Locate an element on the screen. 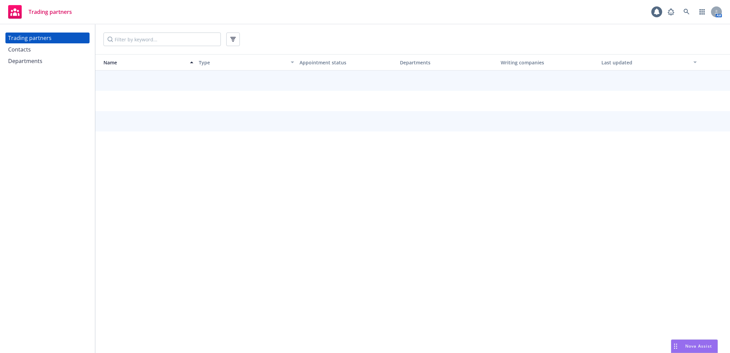 This screenshot has height=353, width=730. div: Contacts is located at coordinates (19, 50).